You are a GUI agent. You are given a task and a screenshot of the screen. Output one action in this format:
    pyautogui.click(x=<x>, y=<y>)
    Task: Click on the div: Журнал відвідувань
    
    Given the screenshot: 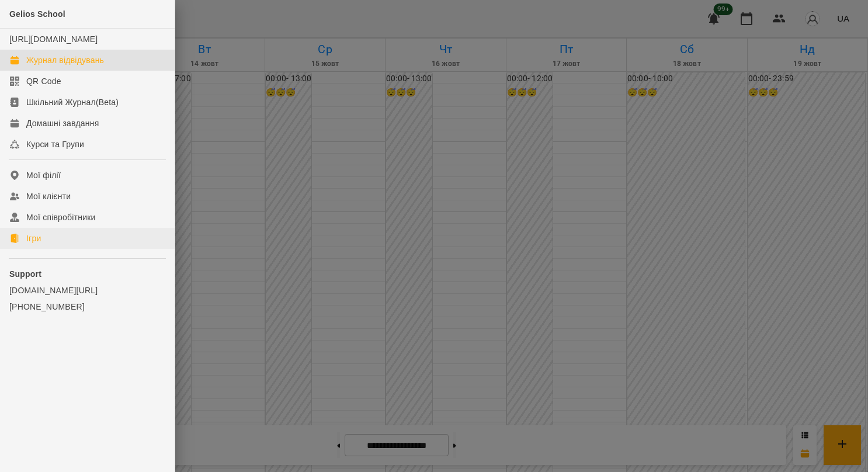 What is the action you would take?
    pyautogui.click(x=65, y=60)
    